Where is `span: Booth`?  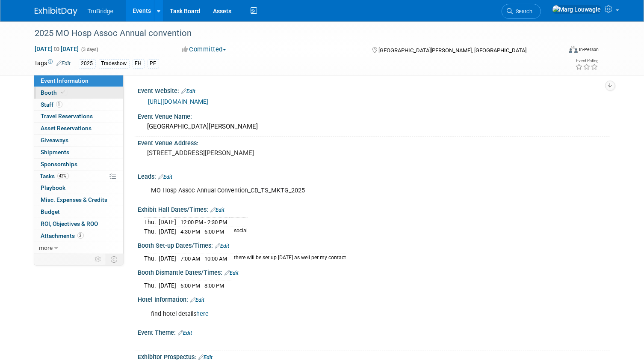 span: Booth is located at coordinates (54, 92).